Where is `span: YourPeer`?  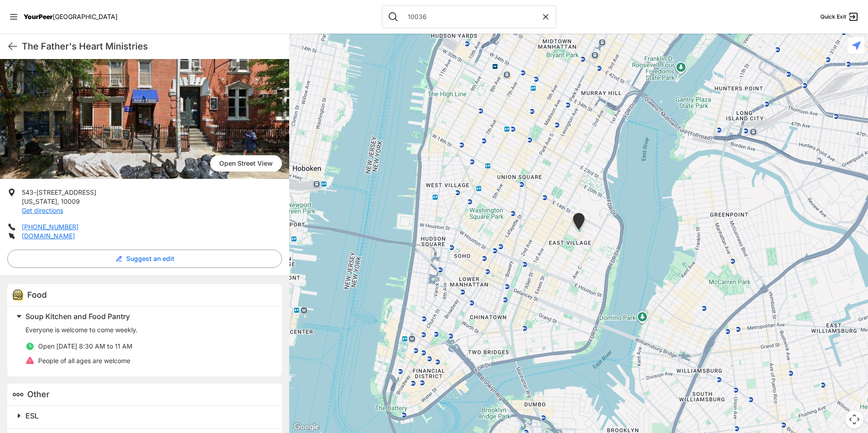 span: YourPeer is located at coordinates (38, 16).